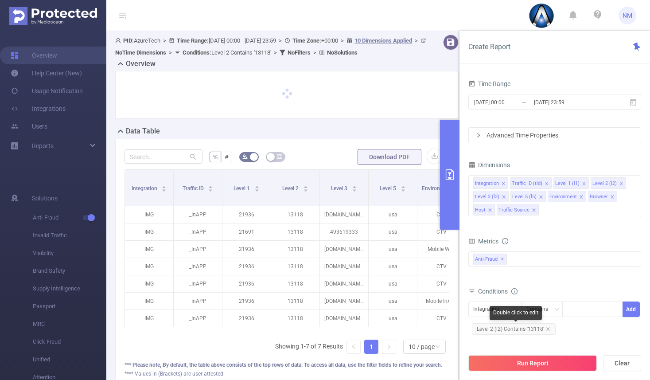 This screenshot has width=650, height=380. What do you see at coordinates (140, 52) in the screenshot?
I see `b: No Time Dimensions` at bounding box center [140, 52].